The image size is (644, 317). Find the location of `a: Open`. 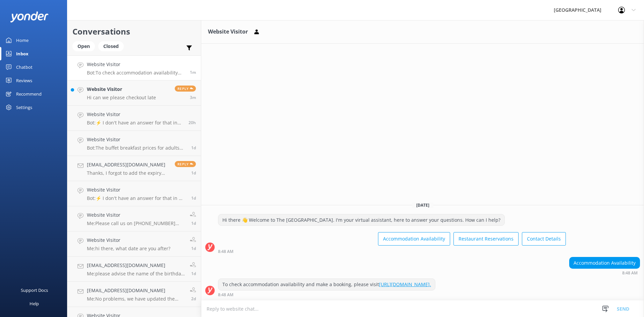

a: Open is located at coordinates (85, 46).